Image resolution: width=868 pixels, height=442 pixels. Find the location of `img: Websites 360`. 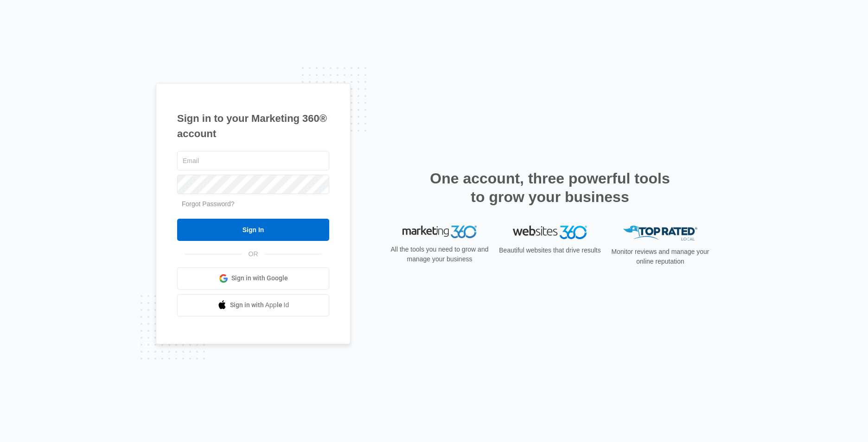

img: Websites 360 is located at coordinates (550, 232).